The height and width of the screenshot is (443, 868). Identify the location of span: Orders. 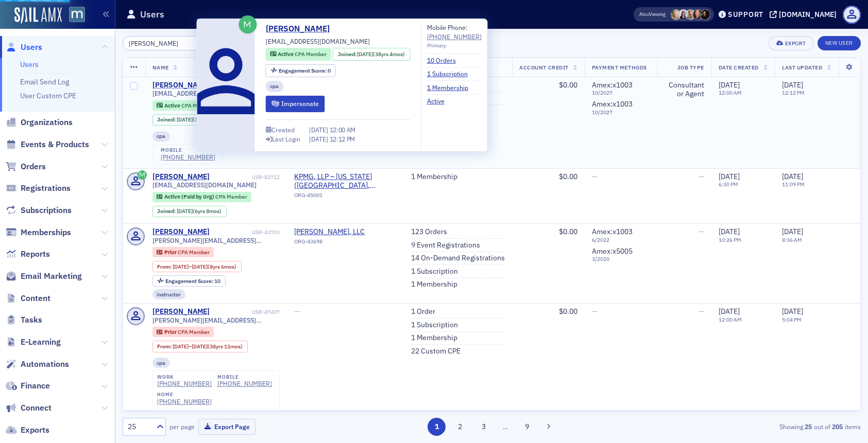
(33, 167).